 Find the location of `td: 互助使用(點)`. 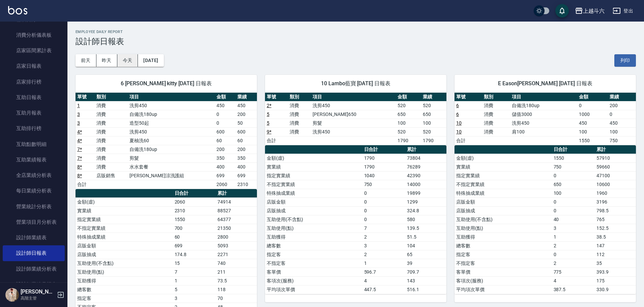

td: 互助使用(點) is located at coordinates (503, 229).